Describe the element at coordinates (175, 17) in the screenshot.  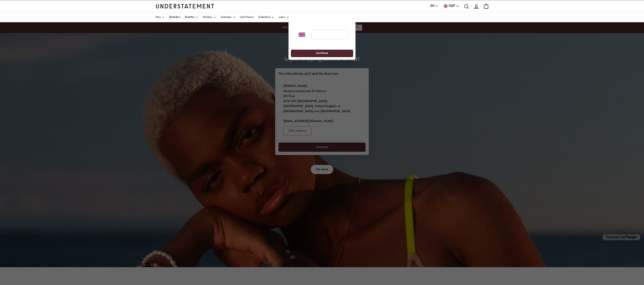
I see `span: Bestsellers` at that location.